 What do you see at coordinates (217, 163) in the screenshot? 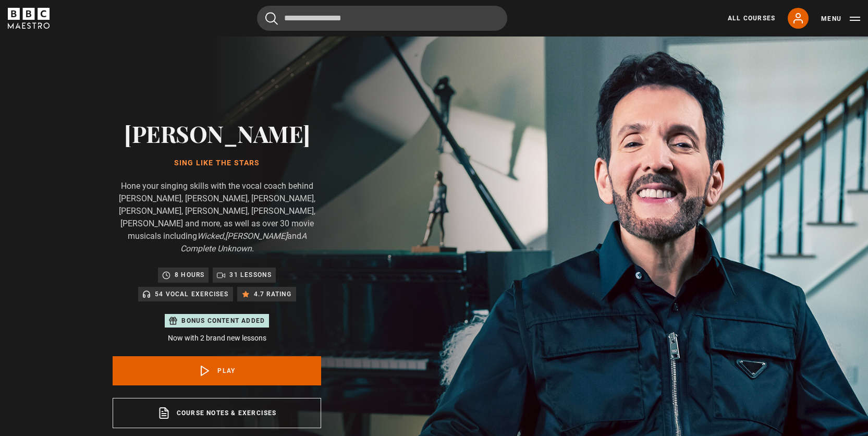
I see `h1: Sing Like the Stars` at bounding box center [217, 163].